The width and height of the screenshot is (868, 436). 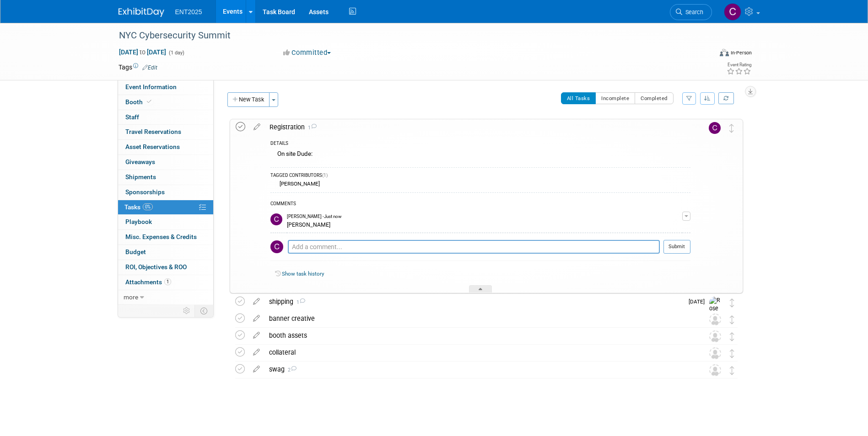 What do you see at coordinates (739, 65) in the screenshot?
I see `div: Event Rating` at bounding box center [739, 65].